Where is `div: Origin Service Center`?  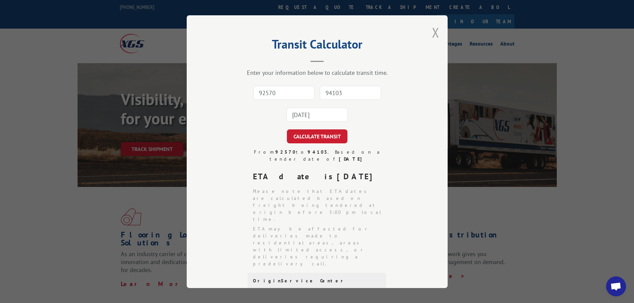 div: Origin Service Center is located at coordinates (317, 281).